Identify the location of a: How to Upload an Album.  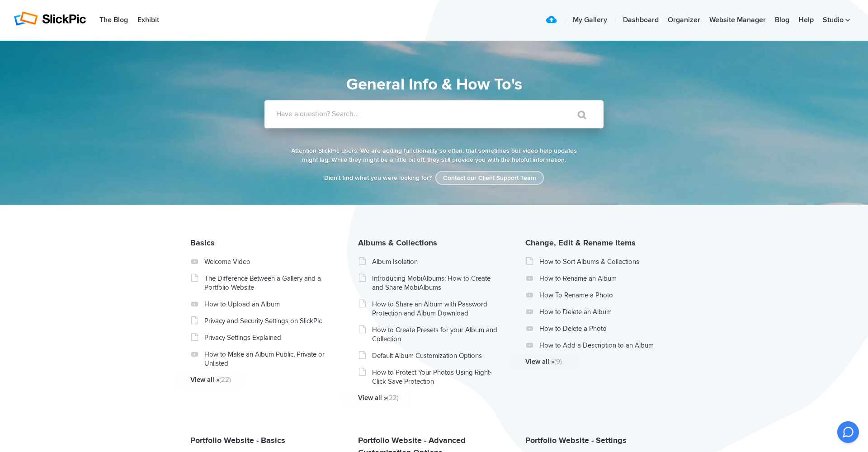
(268, 304).